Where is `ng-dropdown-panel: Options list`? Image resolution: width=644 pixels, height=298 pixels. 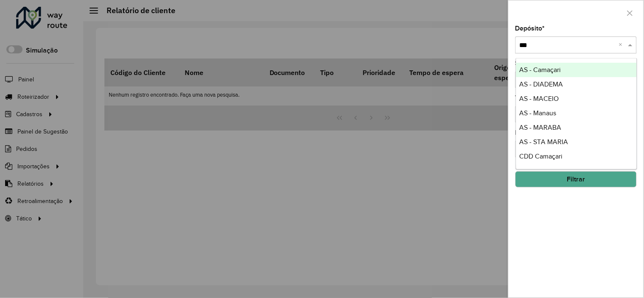
ng-dropdown-panel: Options list is located at coordinates (577, 114).